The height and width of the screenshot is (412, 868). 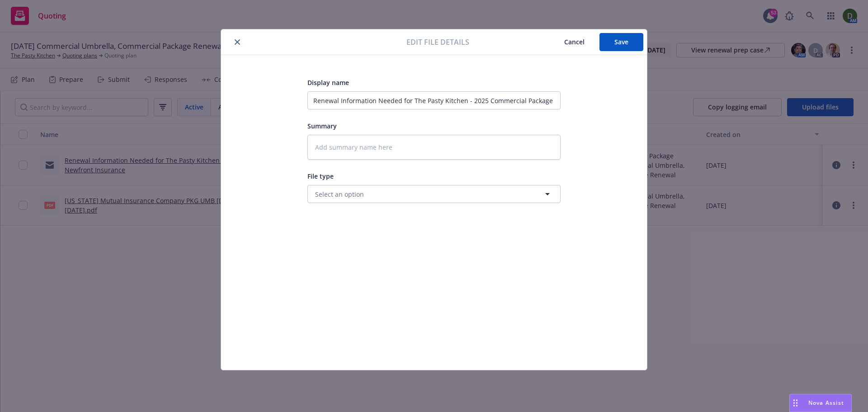 What do you see at coordinates (321, 176) in the screenshot?
I see `span: File type` at bounding box center [321, 176].